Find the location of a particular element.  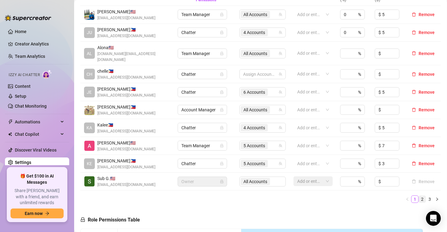

img: Chat Copilot is located at coordinates (10, 134).